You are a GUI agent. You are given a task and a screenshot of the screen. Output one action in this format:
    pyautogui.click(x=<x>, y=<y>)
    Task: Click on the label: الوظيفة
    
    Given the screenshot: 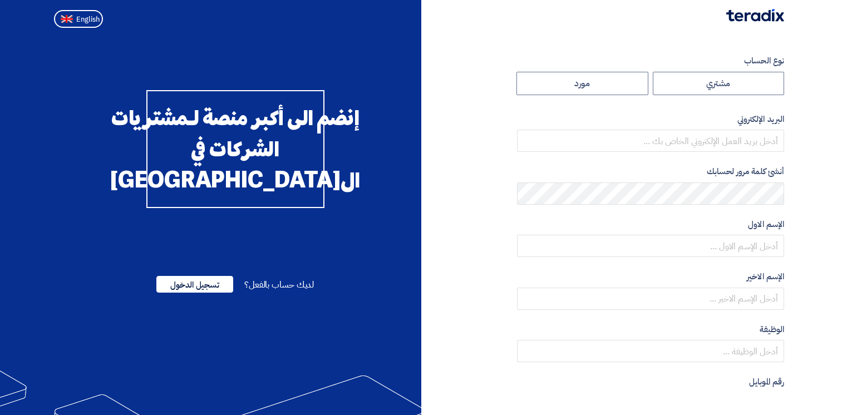 What is the action you would take?
    pyautogui.click(x=651, y=329)
    